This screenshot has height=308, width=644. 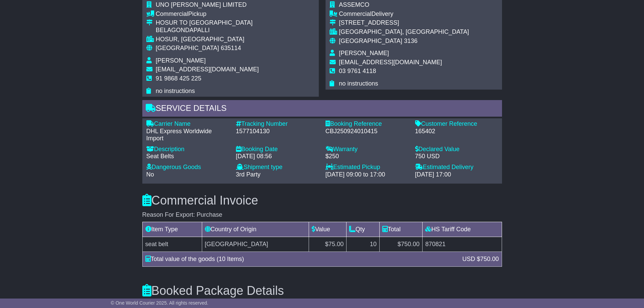 I want to click on span: 3136, so click(x=411, y=41).